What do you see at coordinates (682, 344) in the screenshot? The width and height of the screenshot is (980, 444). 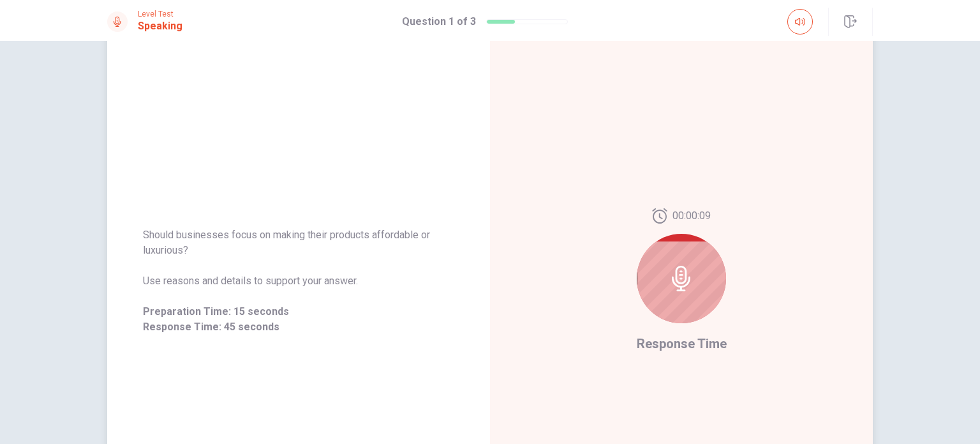 I see `span: Response Time` at bounding box center [682, 344].